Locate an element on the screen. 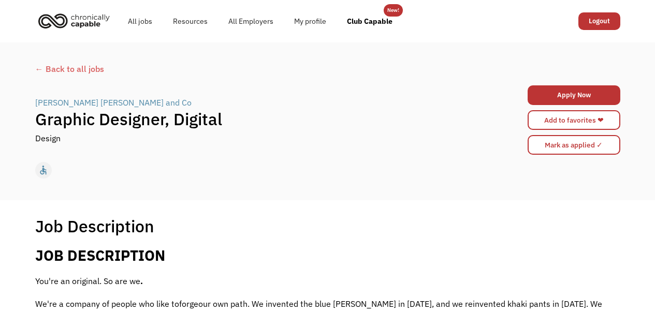 The width and height of the screenshot is (655, 312). div: accessible is located at coordinates (43, 170).